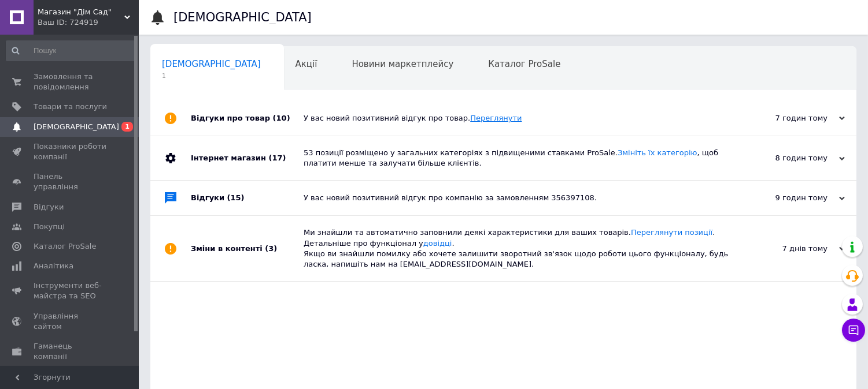  I want to click on div: 53 позиції розміщено у загальних категоріях з підвищеними ставками ProSale. , щоб платити менше т..., so click(517, 158).